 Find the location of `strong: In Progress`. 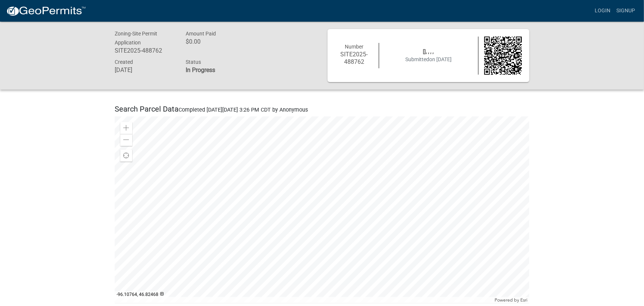

strong: In Progress is located at coordinates (200, 69).